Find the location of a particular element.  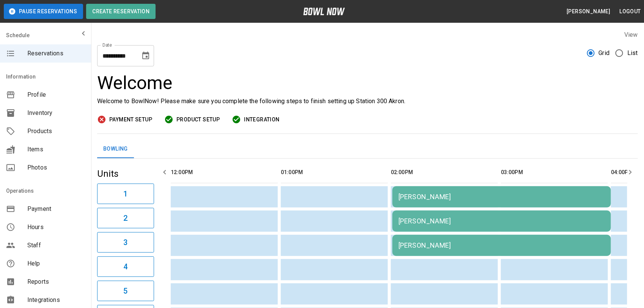

th: 01:00PM is located at coordinates (334, 172).